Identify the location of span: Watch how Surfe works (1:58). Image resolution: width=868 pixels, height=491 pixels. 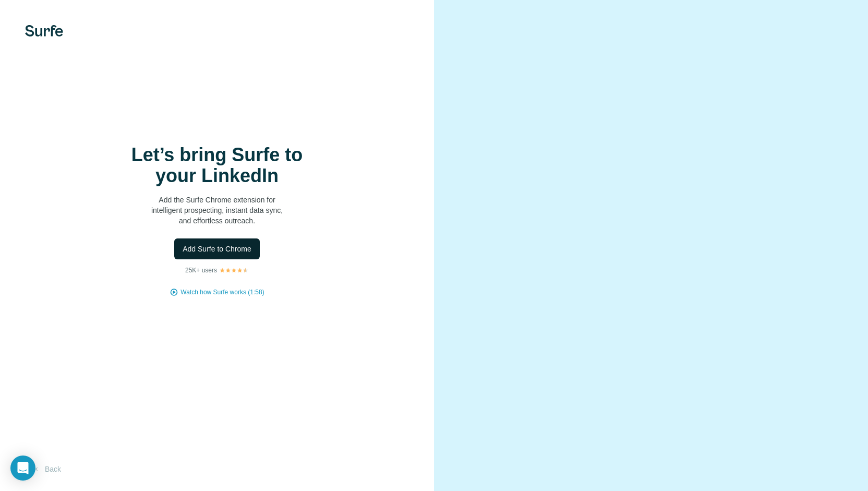
(222, 292).